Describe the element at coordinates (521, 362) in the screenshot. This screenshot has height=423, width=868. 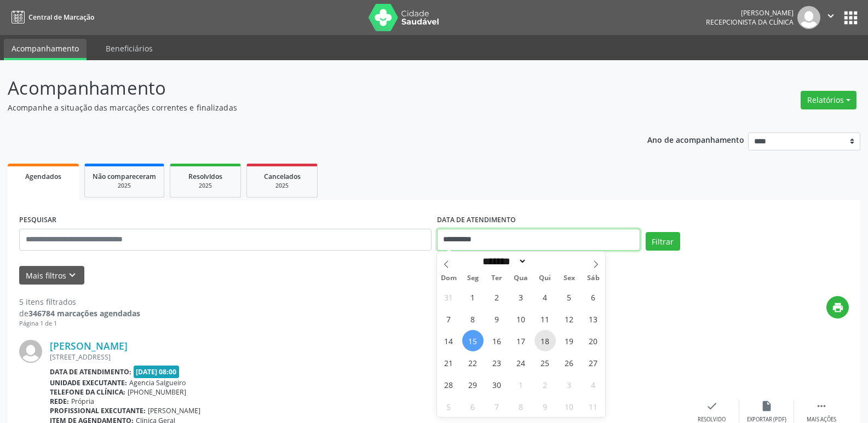
I see `span: Setembro 24, 2025` at that location.